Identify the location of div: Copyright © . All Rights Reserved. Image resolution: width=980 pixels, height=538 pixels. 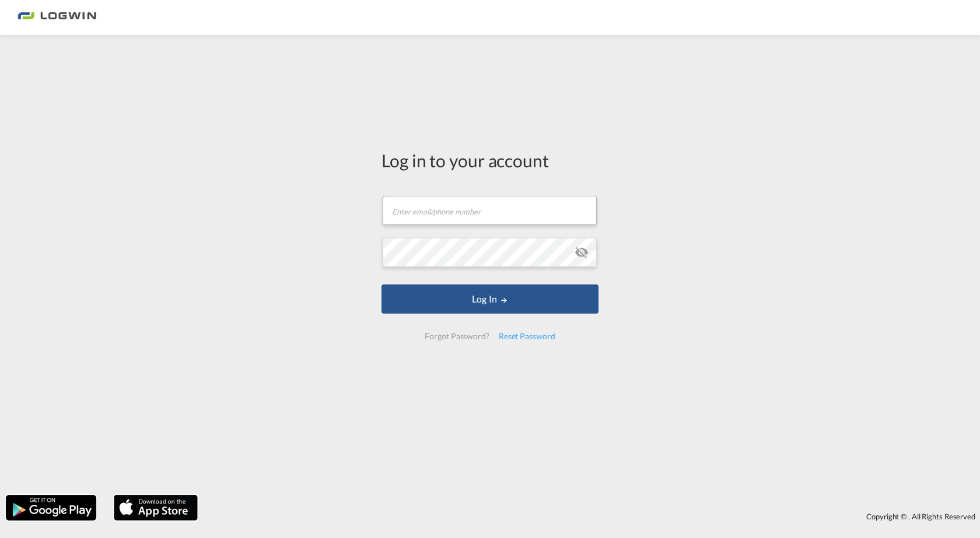
(591, 517).